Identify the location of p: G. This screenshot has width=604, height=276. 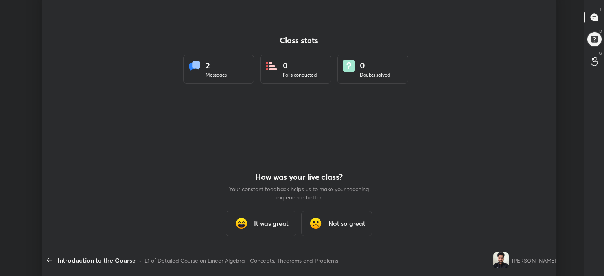
(600, 53).